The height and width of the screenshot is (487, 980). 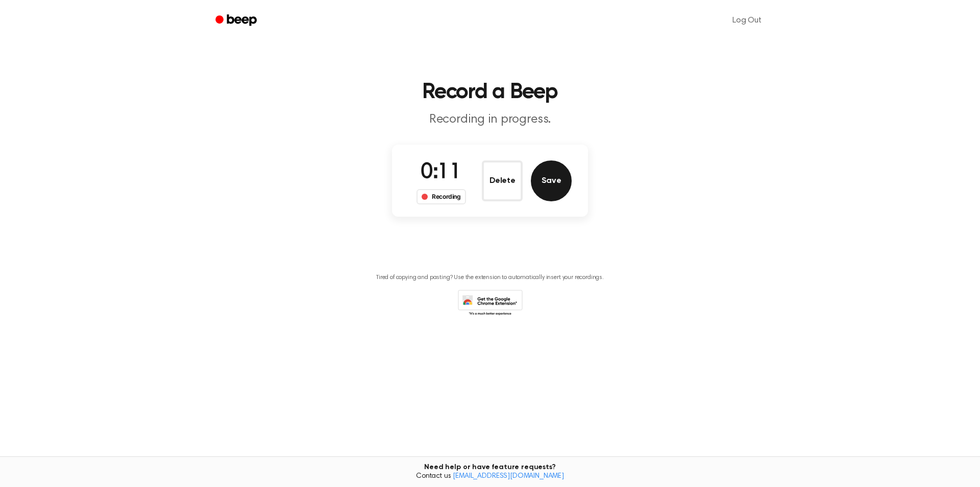 I want to click on a: Log Out, so click(x=747, y=21).